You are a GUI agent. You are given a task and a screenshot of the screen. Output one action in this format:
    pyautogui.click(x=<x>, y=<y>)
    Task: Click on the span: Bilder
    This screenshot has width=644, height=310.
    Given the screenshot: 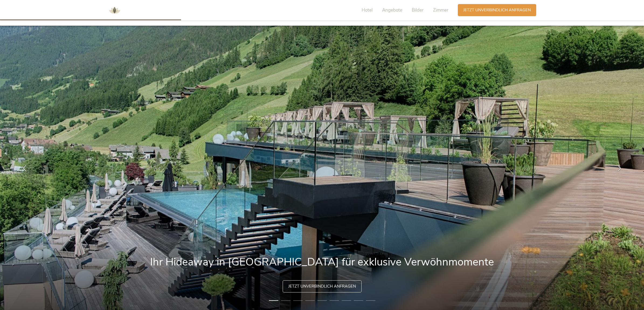 What is the action you would take?
    pyautogui.click(x=417, y=10)
    